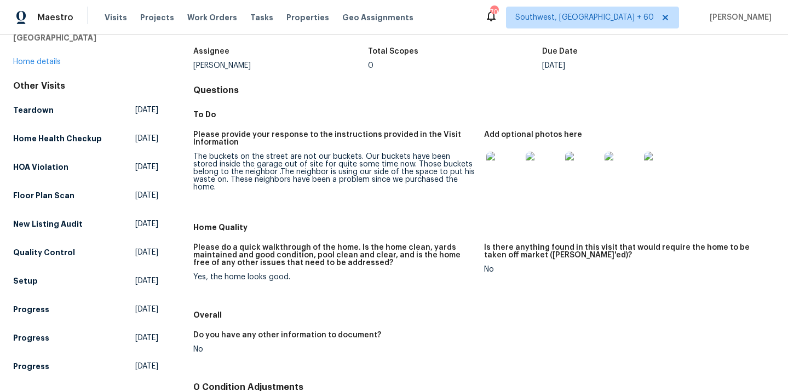  Describe the element at coordinates (484, 227) in the screenshot. I see `h5: Home Quality` at that location.